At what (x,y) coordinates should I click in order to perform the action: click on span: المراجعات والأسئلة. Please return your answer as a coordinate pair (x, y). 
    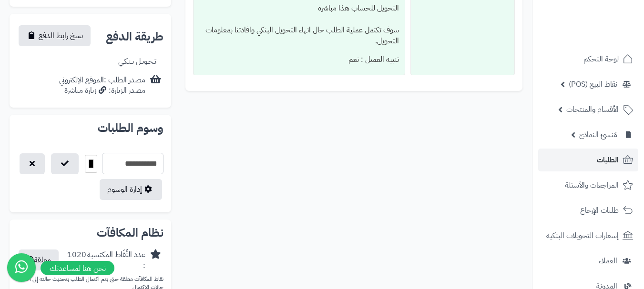
    Looking at the image, I should click on (592, 185).